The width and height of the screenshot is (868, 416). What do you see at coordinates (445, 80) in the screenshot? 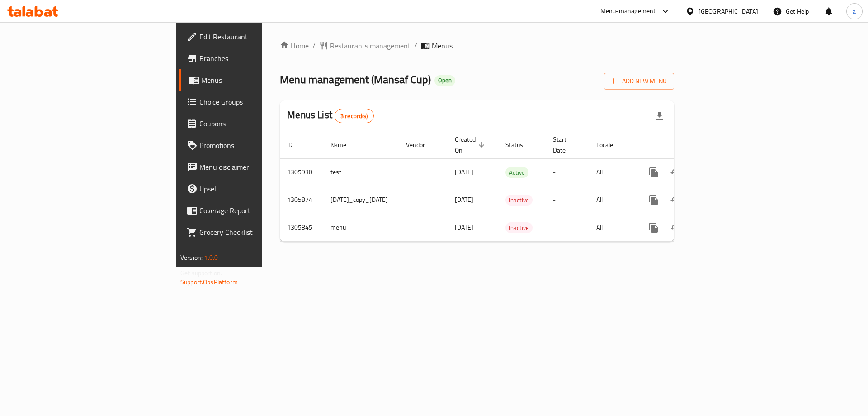
I see `span: Open` at bounding box center [445, 80].